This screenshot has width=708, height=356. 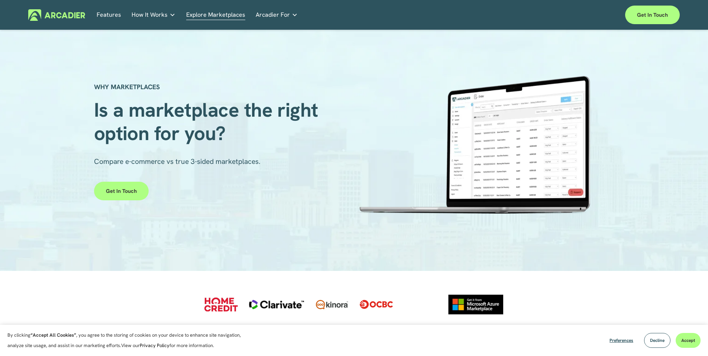 I want to click on a: Privacy Policy, so click(x=155, y=345).